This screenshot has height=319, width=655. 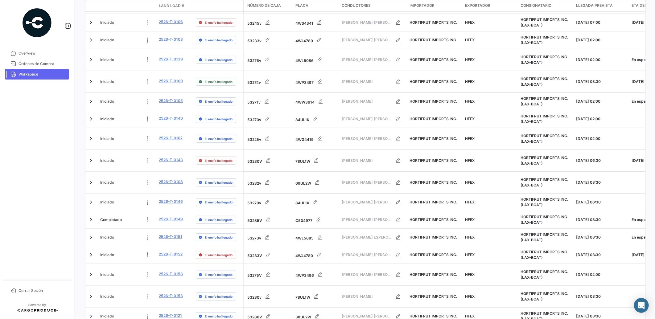 What do you see at coordinates (127, 6) in the screenshot?
I see `datatable-header-cell: Estado` at bounding box center [127, 6].